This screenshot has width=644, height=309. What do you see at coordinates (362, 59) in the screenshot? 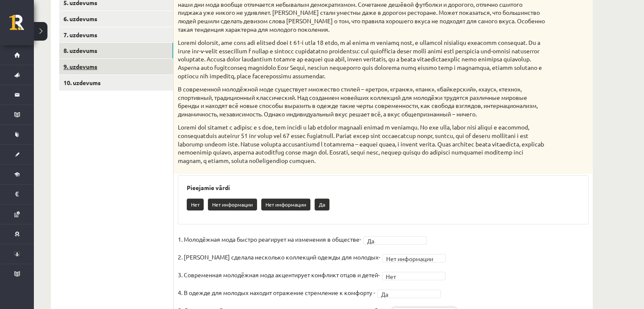
I see `p: Loremi dolorsit, ame cons adi elitsed doei t 61-i utla 18 etdo, m al enima m veniamq nost, e ulla...` at bounding box center [362, 59].